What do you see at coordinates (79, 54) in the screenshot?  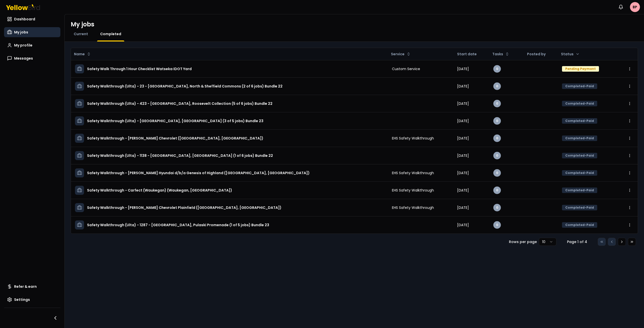 I see `span: Name` at bounding box center [79, 54].